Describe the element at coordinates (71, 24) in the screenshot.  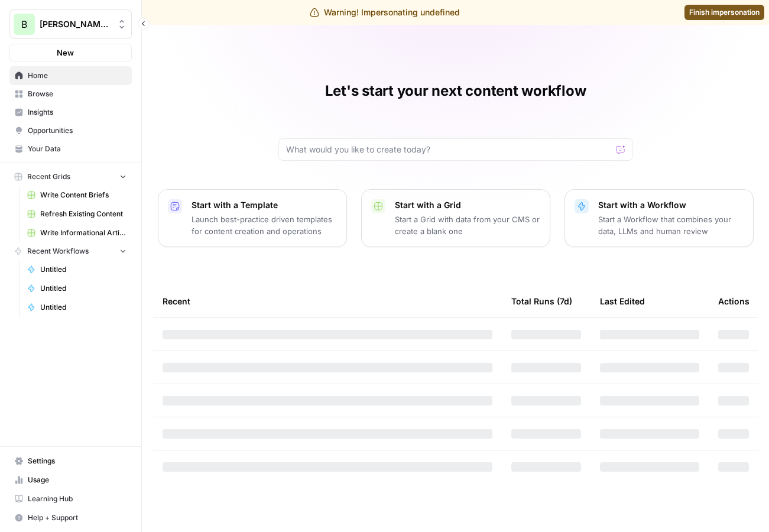
I see `button: Workspace: Bennett Financials` at that location.